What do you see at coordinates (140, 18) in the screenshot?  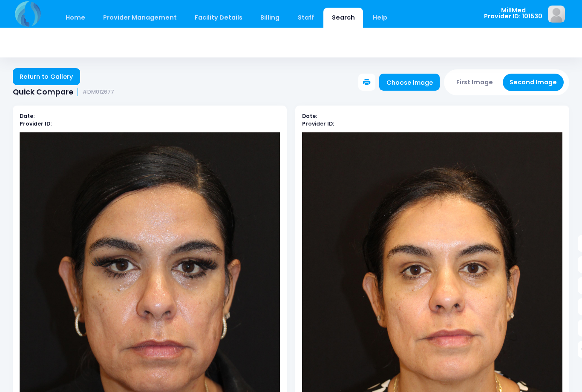 I see `a: Provider Management` at bounding box center [140, 18].